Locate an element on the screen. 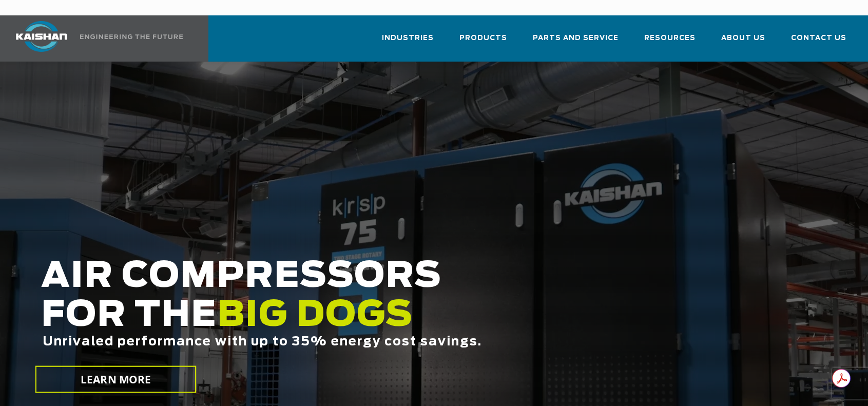 The image size is (868, 406). span: Contact Us is located at coordinates (818, 38).